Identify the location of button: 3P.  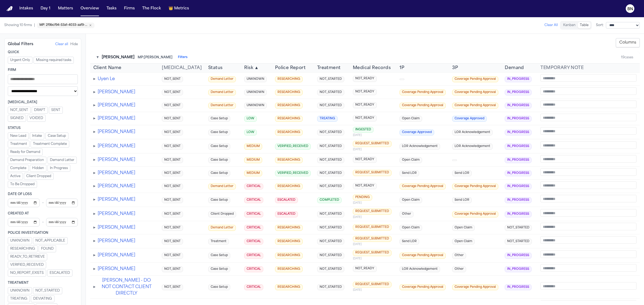
(455, 68).